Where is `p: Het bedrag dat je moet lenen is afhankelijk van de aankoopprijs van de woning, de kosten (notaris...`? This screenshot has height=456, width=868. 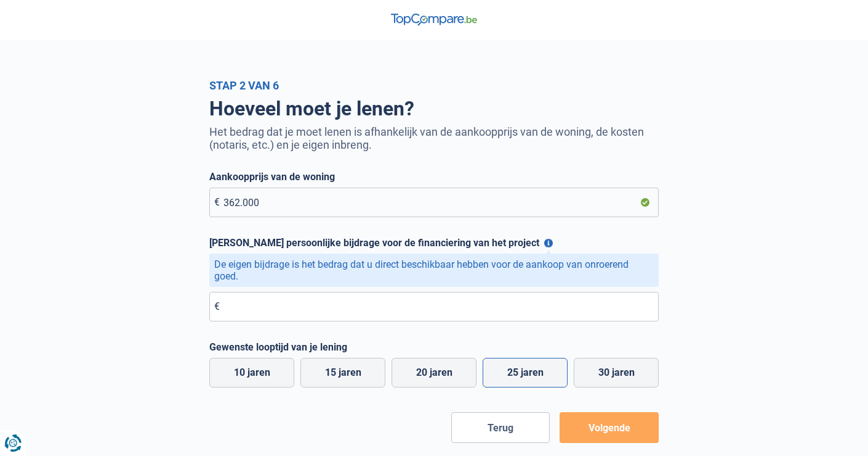 p: Het bedrag dat je moet lenen is afhankelijk van de aankoopprijs van de woning, de kosten (notaris... is located at coordinates (434, 138).